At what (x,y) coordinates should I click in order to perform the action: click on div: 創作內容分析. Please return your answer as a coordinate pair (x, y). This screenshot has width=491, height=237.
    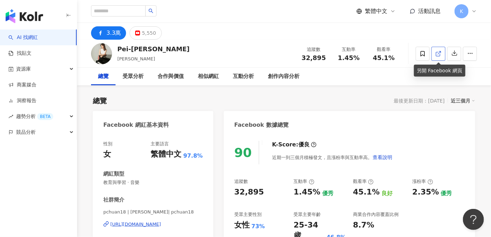
    Looking at the image, I should click on (284, 76).